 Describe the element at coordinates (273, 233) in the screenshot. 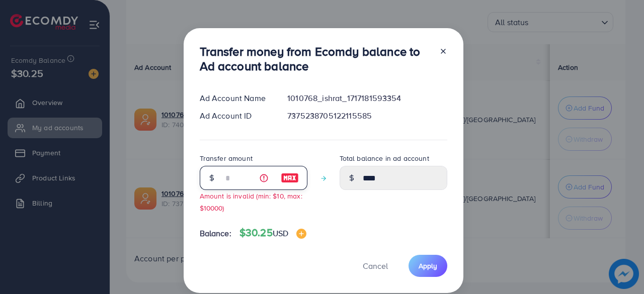

I see `h4: $30.25` at that location.